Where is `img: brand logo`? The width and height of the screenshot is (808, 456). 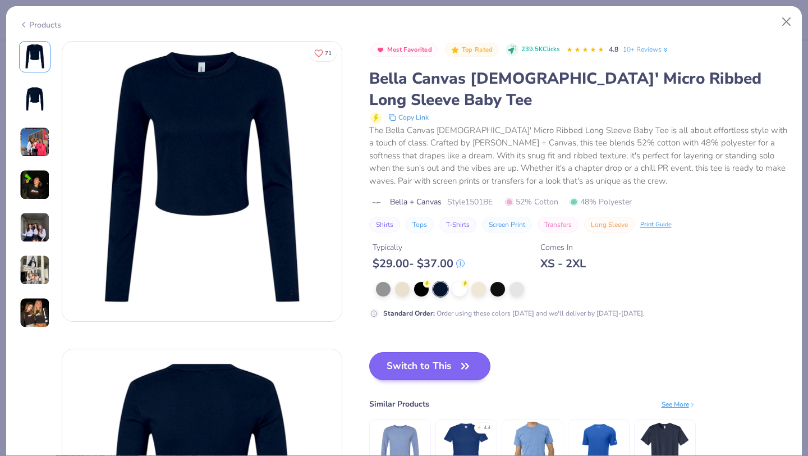 img: brand logo is located at coordinates (377, 203).